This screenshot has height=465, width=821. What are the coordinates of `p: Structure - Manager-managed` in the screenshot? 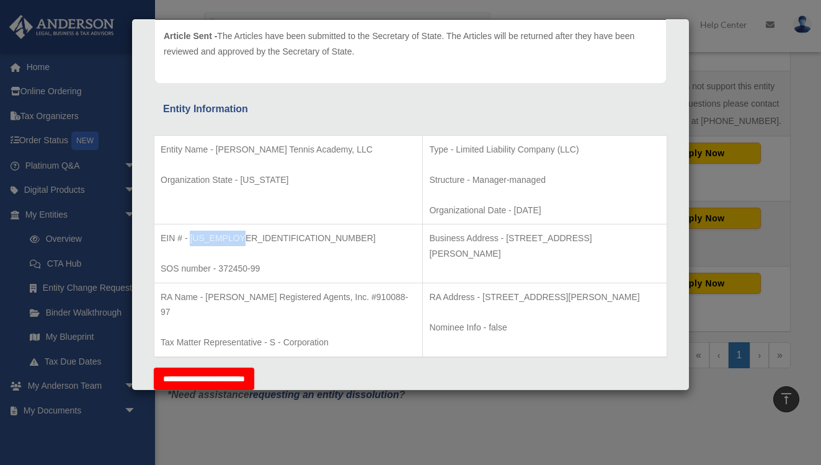 It's located at (545, 180).